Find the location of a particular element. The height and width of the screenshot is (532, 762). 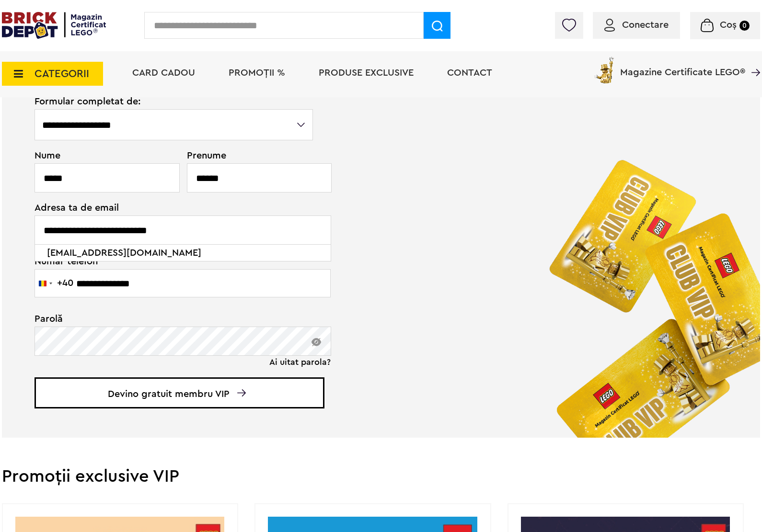

span: Devino gratuit membru VIP is located at coordinates (179, 393).